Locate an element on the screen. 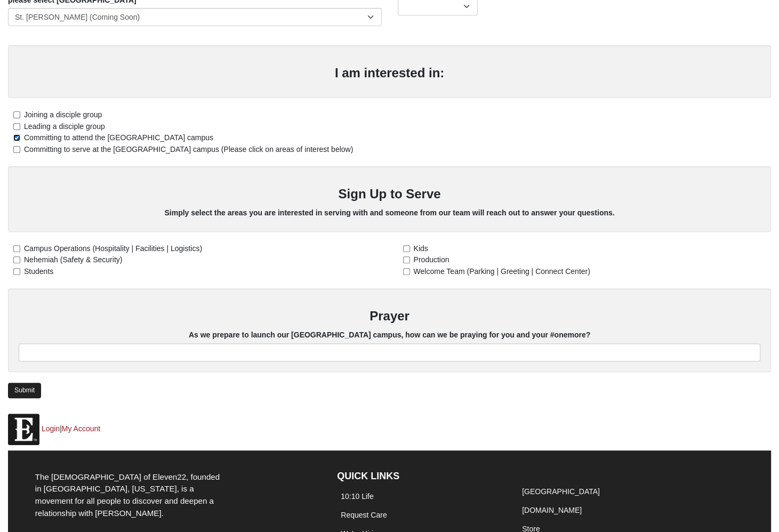  span: Production is located at coordinates (431, 259).